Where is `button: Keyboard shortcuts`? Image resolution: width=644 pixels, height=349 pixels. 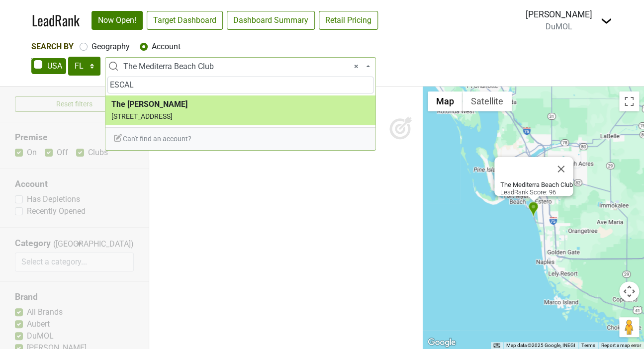
button: Keyboard shortcuts is located at coordinates (497, 345).